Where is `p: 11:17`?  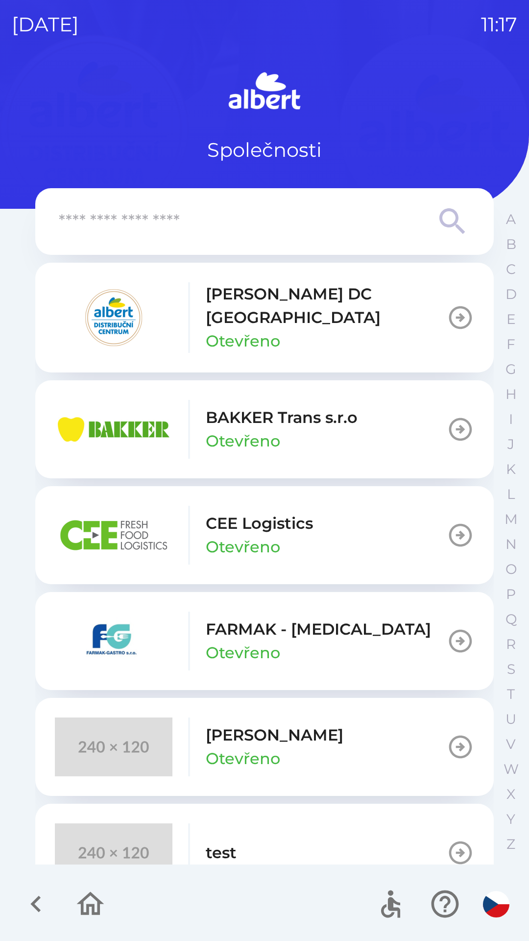 p: 11:17 is located at coordinates (500, 25).